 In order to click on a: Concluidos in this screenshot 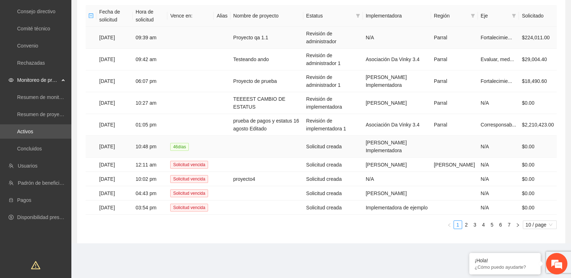, I will do `click(29, 148)`.